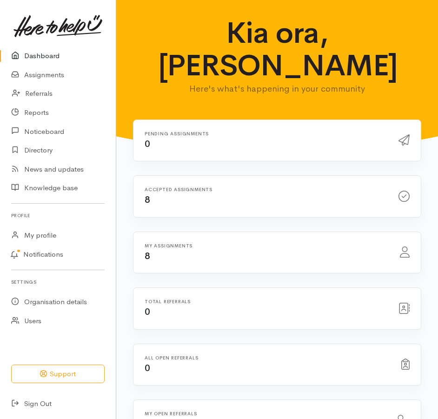 This screenshot has height=419, width=438. I want to click on button: Support, so click(58, 374).